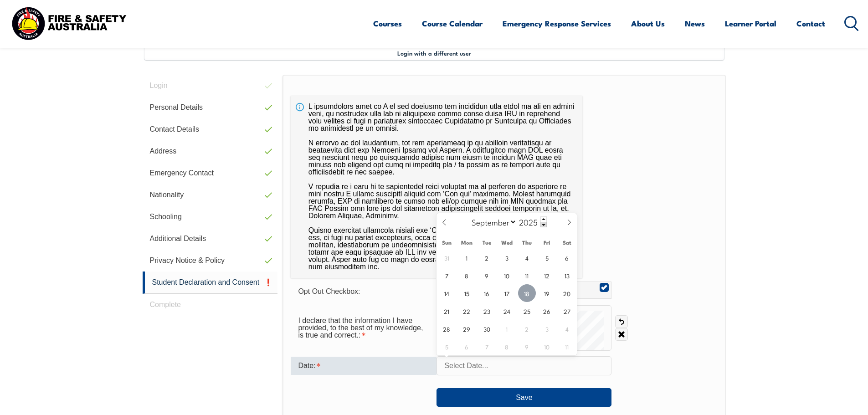  What do you see at coordinates (467, 243) in the screenshot?
I see `span: Mon` at bounding box center [467, 243].